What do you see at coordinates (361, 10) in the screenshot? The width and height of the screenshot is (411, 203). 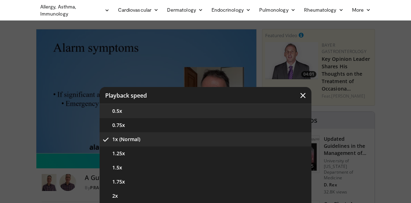 I see `a: More` at bounding box center [361, 10].